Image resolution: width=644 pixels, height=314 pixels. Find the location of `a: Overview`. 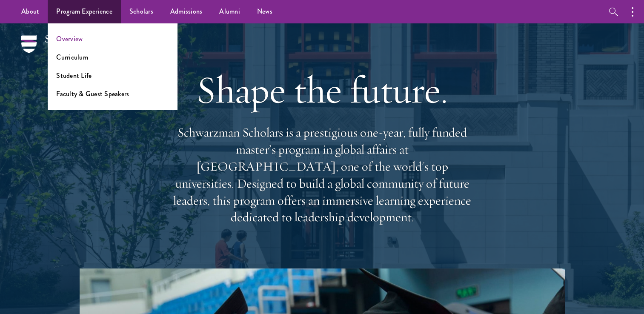

a: Overview is located at coordinates (70, 39).